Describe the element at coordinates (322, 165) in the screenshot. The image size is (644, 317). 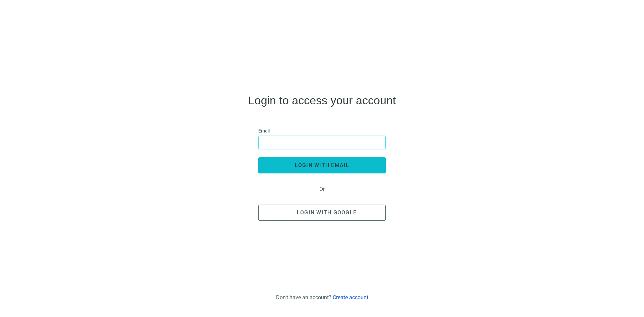
I see `span: login with email` at that location.